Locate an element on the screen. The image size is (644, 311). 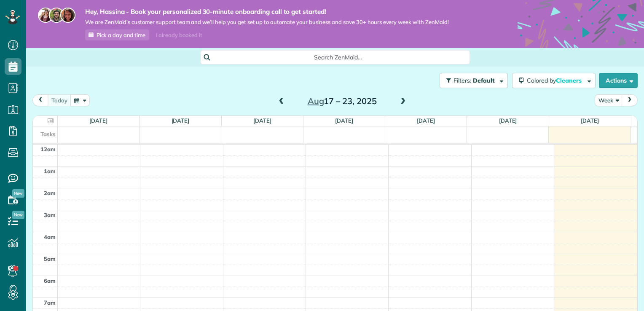
button: Week is located at coordinates (609, 100).